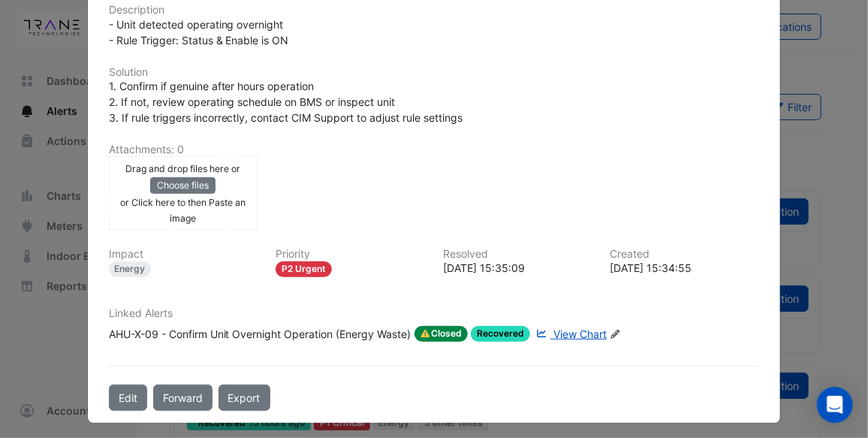 This screenshot has height=438, width=868. Describe the element at coordinates (182, 210) in the screenshot. I see `small: or Click here to then Paste an image` at that location.